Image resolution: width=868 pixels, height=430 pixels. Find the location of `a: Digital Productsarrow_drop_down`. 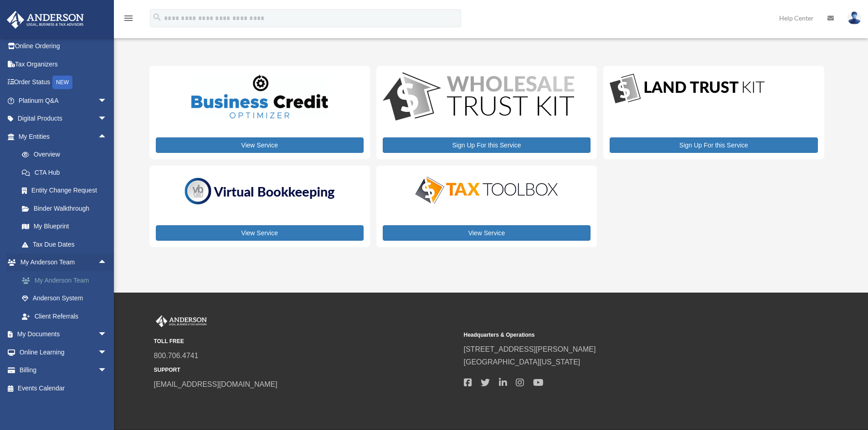

a: Digital Productsarrow_drop_down is located at coordinates (61, 119).